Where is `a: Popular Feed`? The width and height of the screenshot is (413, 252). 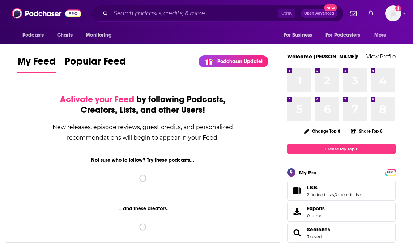 a: Popular Feed is located at coordinates (95, 64).